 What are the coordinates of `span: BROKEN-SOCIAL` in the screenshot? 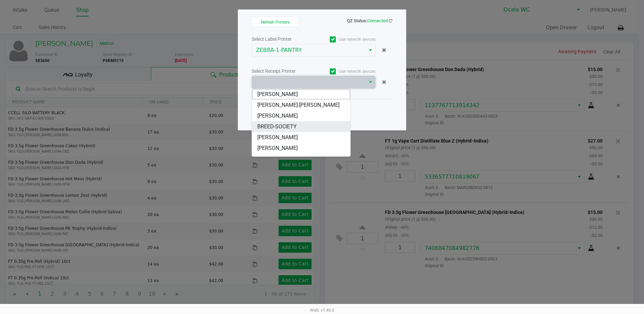 It's located at (277, 159).